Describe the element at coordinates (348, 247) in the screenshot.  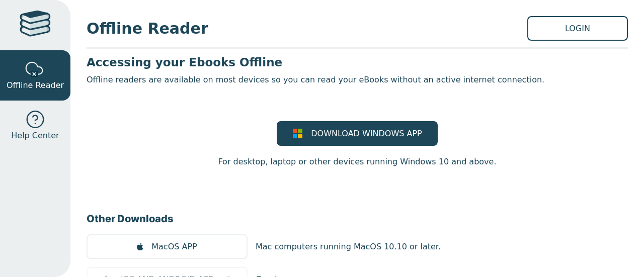
I see `p: Mac computers running MacOS 10.10 or later.` at that location.